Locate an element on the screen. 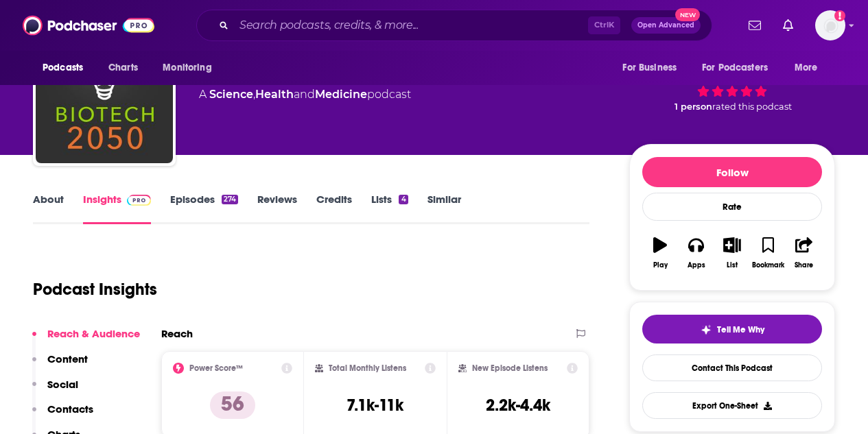 This screenshot has width=868, height=434. p: Contacts is located at coordinates (70, 409).